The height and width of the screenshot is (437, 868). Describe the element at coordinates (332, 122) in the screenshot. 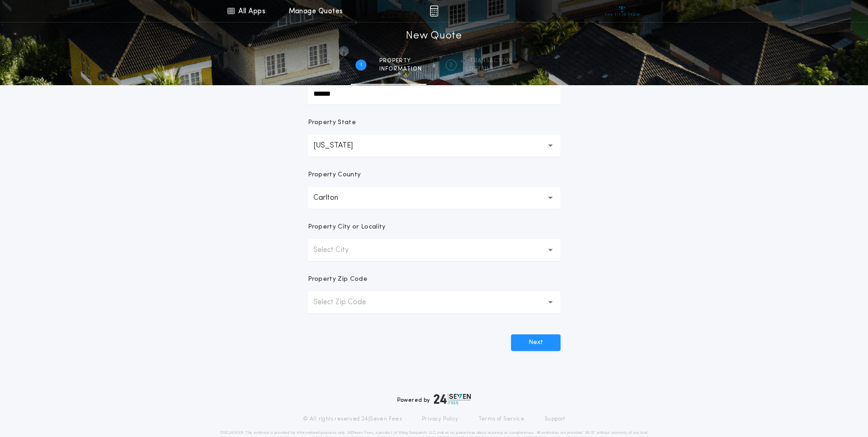

I see `p: Property State` at that location.